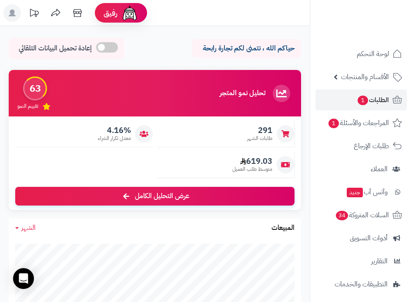 The image size is (412, 302). What do you see at coordinates (361, 284) in the screenshot?
I see `a: التطبيقات والخدمات` at bounding box center [361, 284].